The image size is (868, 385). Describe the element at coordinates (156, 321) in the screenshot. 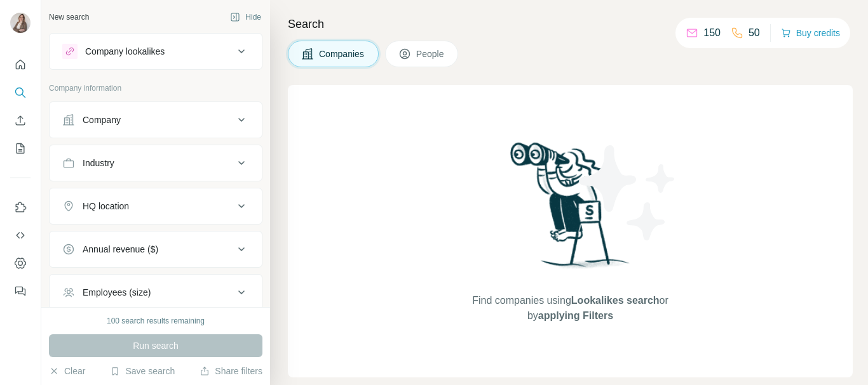

I see `div: 100 search results remaining` at that location.